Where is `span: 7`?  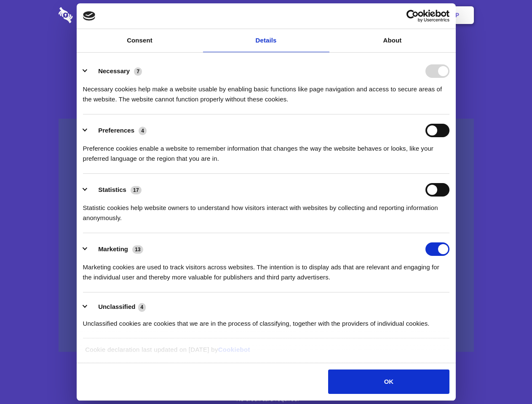 span: 7 is located at coordinates (138, 71).